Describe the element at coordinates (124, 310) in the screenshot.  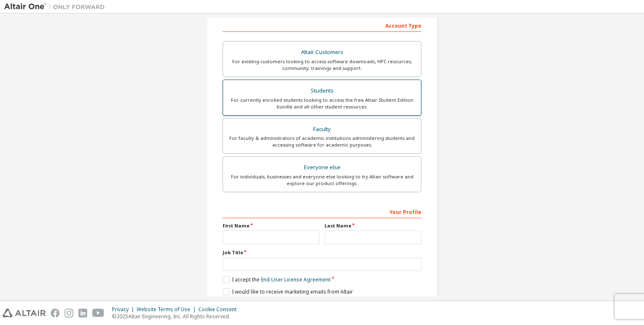
I see `div: Privacy` at that location.